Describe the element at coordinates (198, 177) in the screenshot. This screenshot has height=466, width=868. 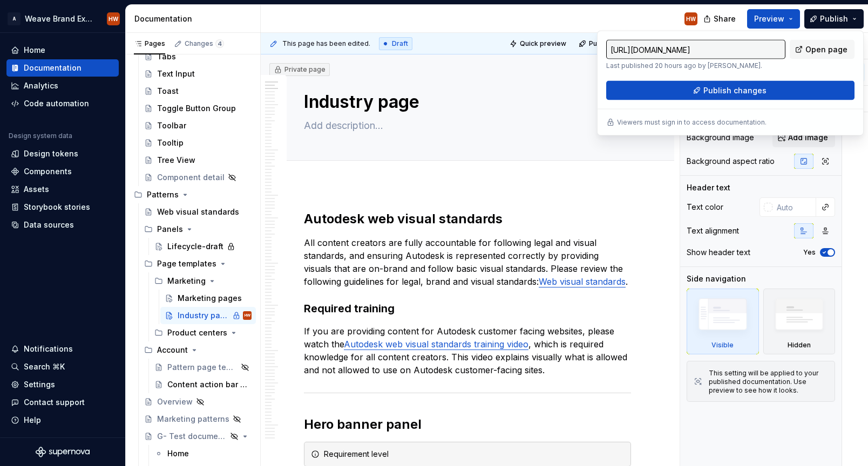
I see `a: Component detail` at that location.